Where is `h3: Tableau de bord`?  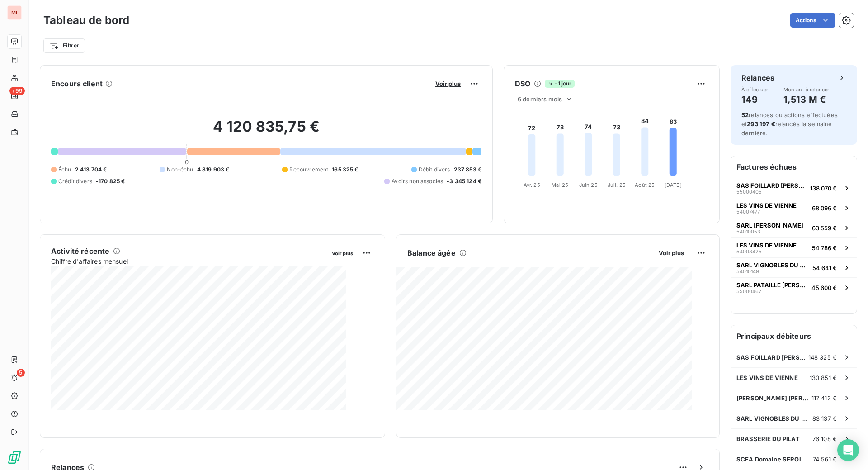 h3: Tableau de bord is located at coordinates (87, 20).